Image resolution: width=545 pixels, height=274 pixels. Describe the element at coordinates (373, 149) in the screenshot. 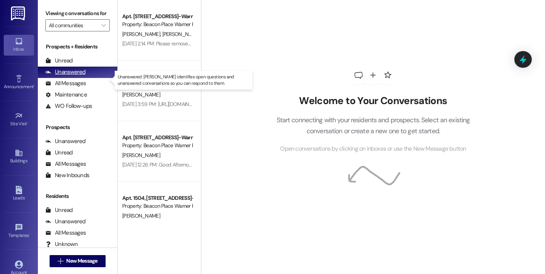

I see `span: Open conversations by clicking on inboxes or use the New Message button` at that location.